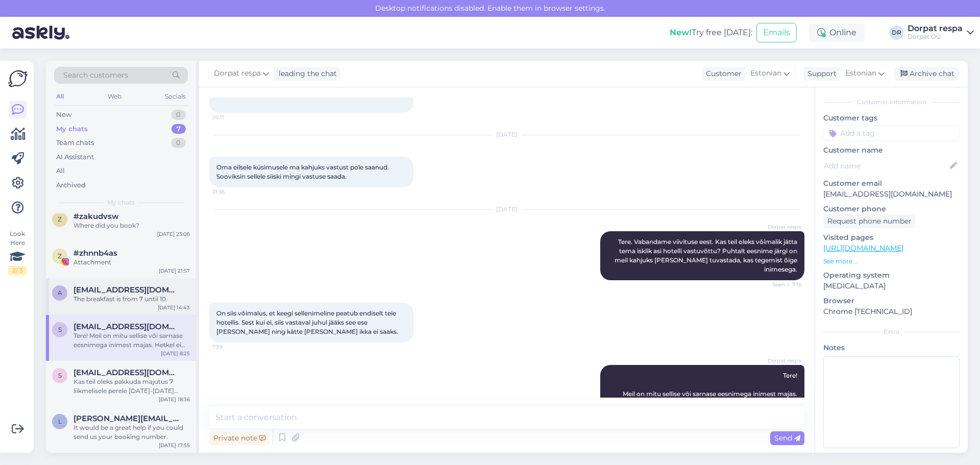 This screenshot has width=980, height=465. Describe the element at coordinates (307, 322) in the screenshot. I see `span: On siis võimalus, et keegi sellenimeline peatub endiselt teie hotellis. Sest kui ei, siis vastava...` at that location.